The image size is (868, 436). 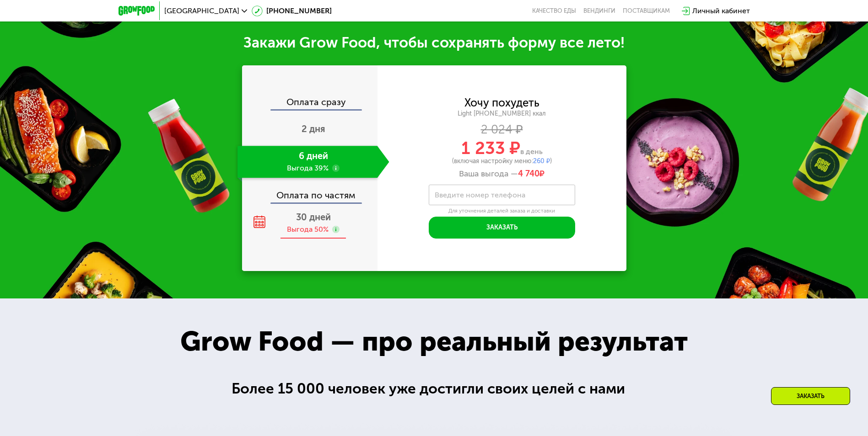 I want to click on div: Более 15 000 человек уже достигли своих целей с нами, so click(x=434, y=389).